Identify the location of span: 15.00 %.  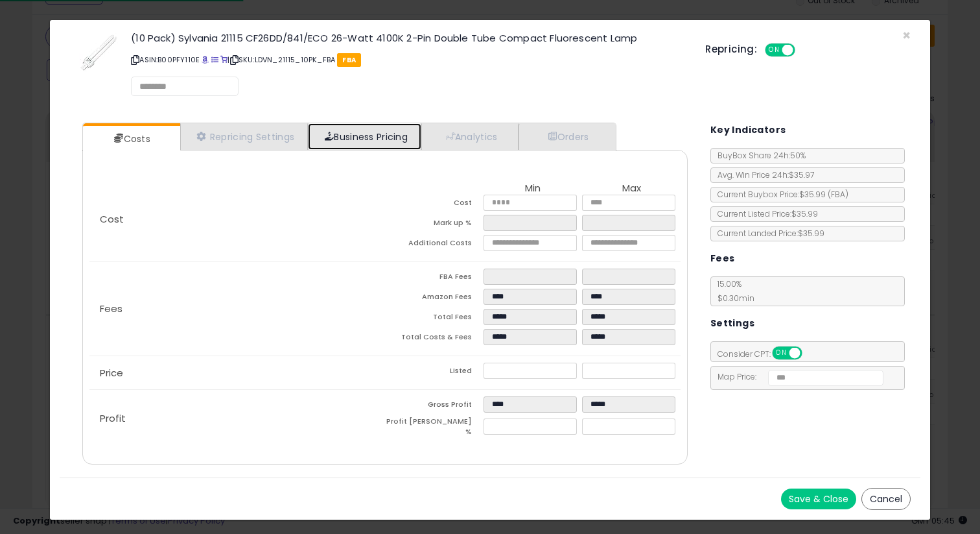
(732, 290).